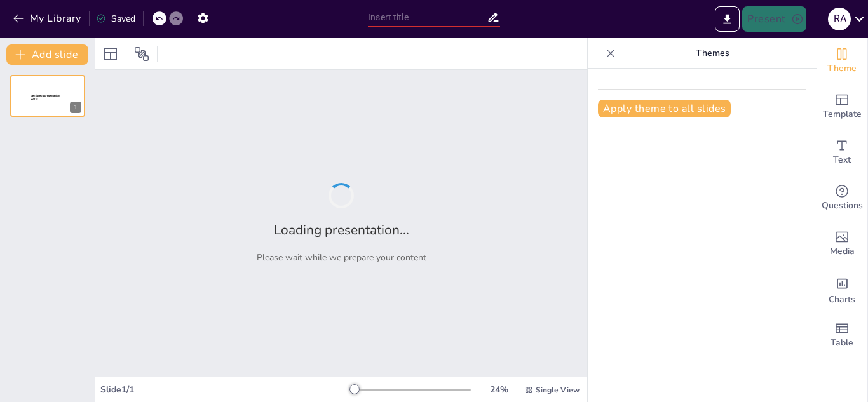 This screenshot has height=402, width=868. What do you see at coordinates (842, 206) in the screenshot?
I see `span: Questions` at bounding box center [842, 206].